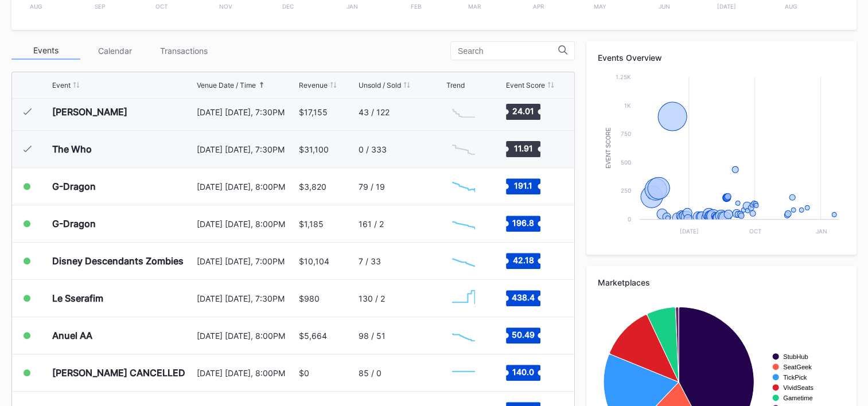 The image size is (868, 406). I want to click on text: 0, so click(629, 219).